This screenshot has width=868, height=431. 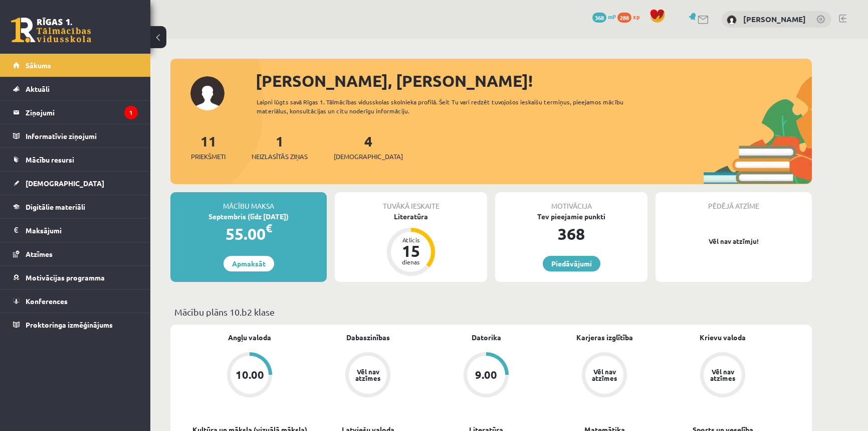 I want to click on div: 15, so click(x=411, y=251).